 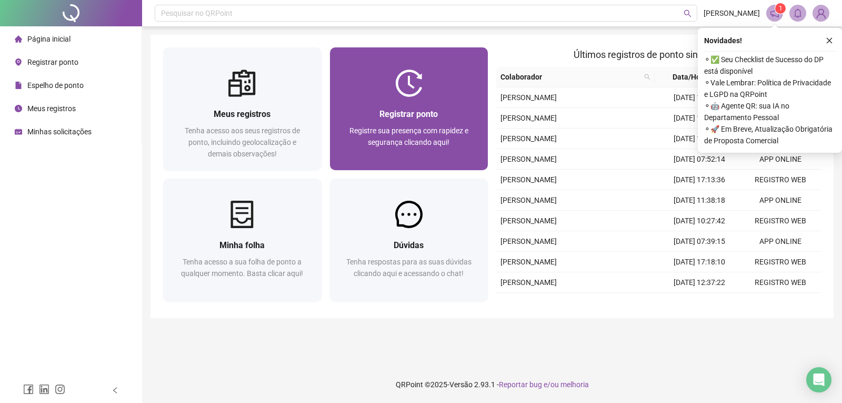 I want to click on span: Tenha respostas para as suas dúvidas clicando aqui e acessando o chat!, so click(x=409, y=267).